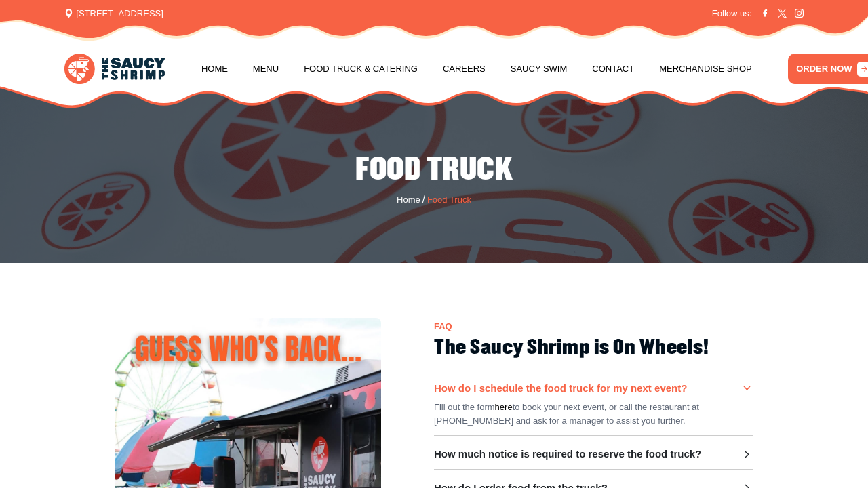  Describe the element at coordinates (593, 347) in the screenshot. I see `h2: The Saucy Shrimp is On Wheels!` at that location.